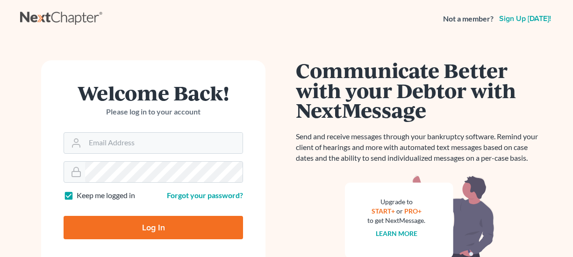 This screenshot has height=257, width=573. I want to click on a: Learn more, so click(397, 233).